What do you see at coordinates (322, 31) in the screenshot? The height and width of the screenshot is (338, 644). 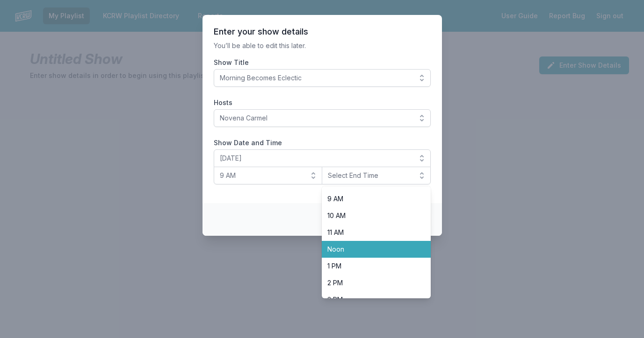 I see `header: Enter your show details` at bounding box center [322, 31].